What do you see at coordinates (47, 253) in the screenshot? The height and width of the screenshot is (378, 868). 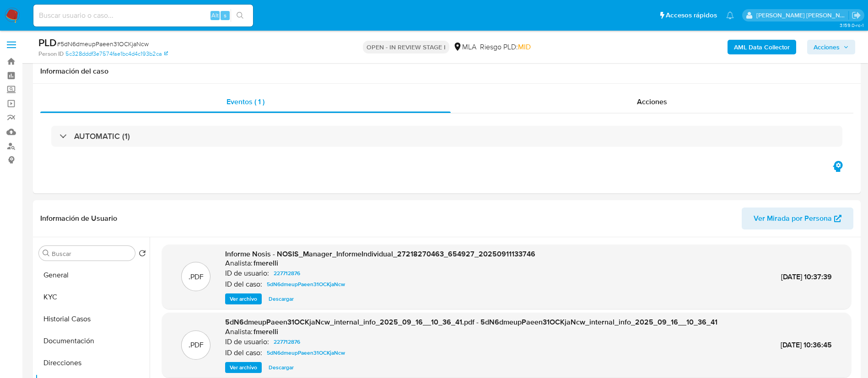 I see `button: Buscar` at bounding box center [47, 253].